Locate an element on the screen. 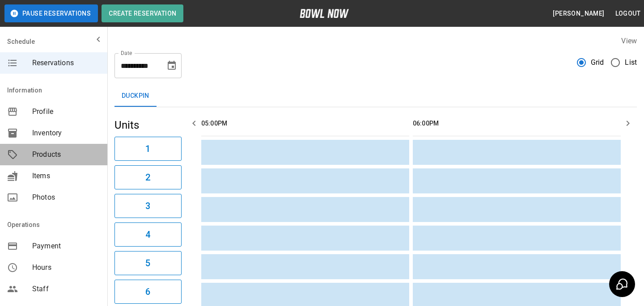  button: Choose date, selected date is Sep 3, 2025 is located at coordinates (172, 66).